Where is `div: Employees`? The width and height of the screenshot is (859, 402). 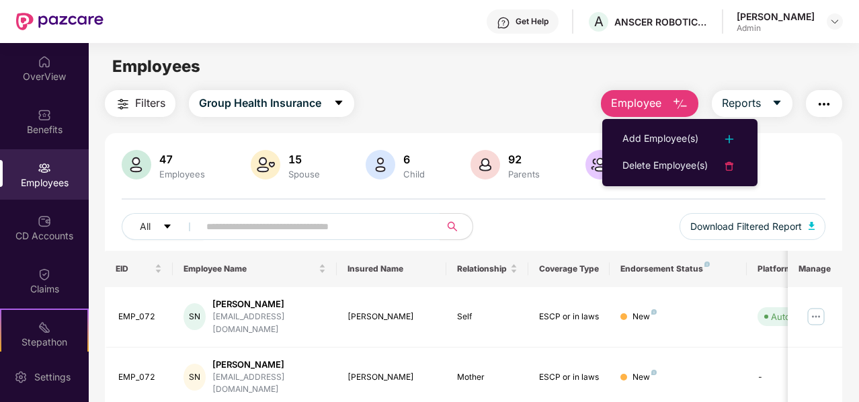
div: Employees is located at coordinates (182, 174).